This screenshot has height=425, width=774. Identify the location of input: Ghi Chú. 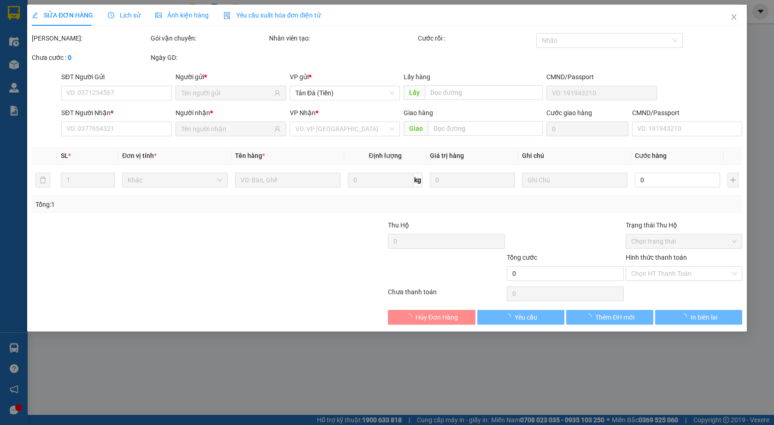
(575, 180).